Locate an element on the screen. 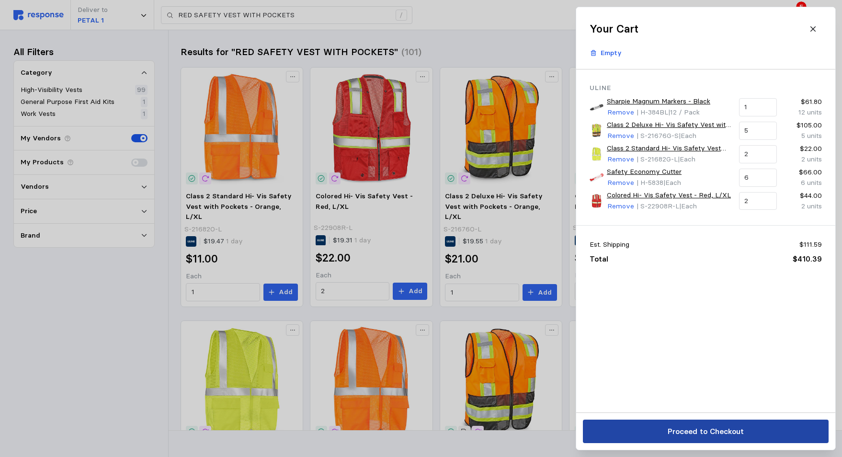 The width and height of the screenshot is (842, 457). span: | H-5838 is located at coordinates (650, 183).